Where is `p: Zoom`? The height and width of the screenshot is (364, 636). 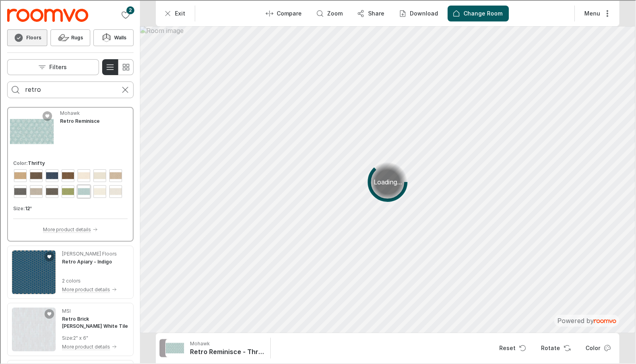 p: Zoom is located at coordinates (334, 13).